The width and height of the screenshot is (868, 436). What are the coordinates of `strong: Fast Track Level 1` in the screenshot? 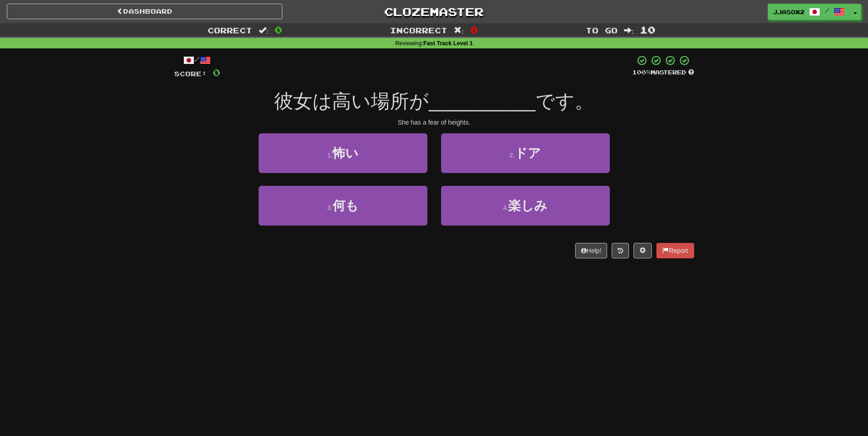 It's located at (448, 44).